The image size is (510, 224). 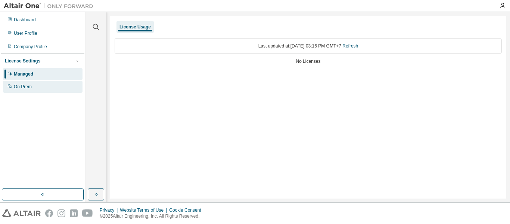 I want to click on div: Cookie Consent, so click(x=187, y=210).